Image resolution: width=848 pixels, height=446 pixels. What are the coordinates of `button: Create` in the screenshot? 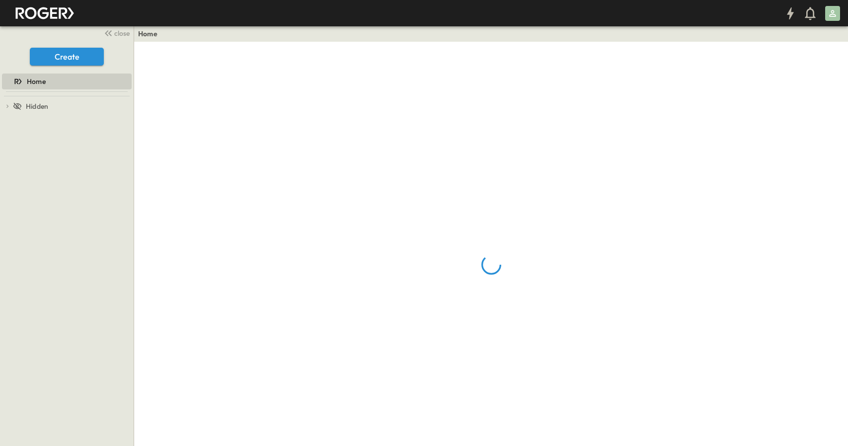 It's located at (67, 57).